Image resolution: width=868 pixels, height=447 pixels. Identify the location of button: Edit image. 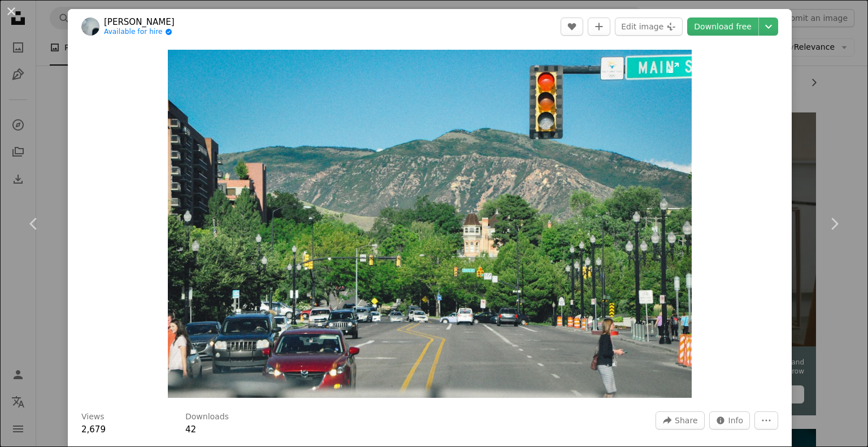
(649, 27).